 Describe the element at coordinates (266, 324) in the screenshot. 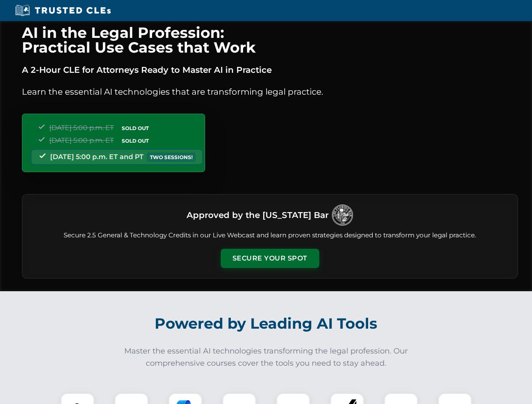

I see `h2: Powered by Leading AI Tools` at that location.